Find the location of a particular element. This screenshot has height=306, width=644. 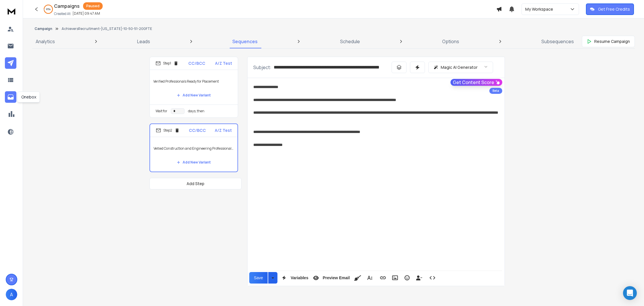

button: More Text is located at coordinates (369, 278).